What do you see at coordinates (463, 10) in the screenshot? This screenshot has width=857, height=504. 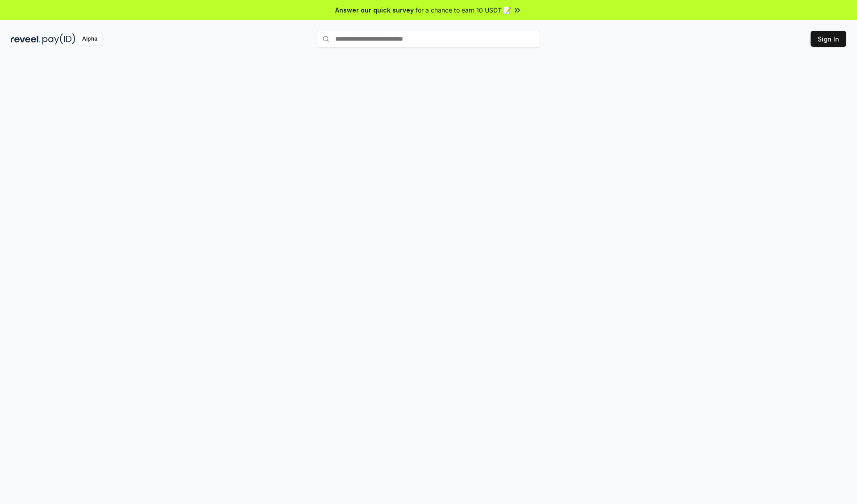 I see `span: for a chance to earn 10 USDT 📝` at bounding box center [463, 10].